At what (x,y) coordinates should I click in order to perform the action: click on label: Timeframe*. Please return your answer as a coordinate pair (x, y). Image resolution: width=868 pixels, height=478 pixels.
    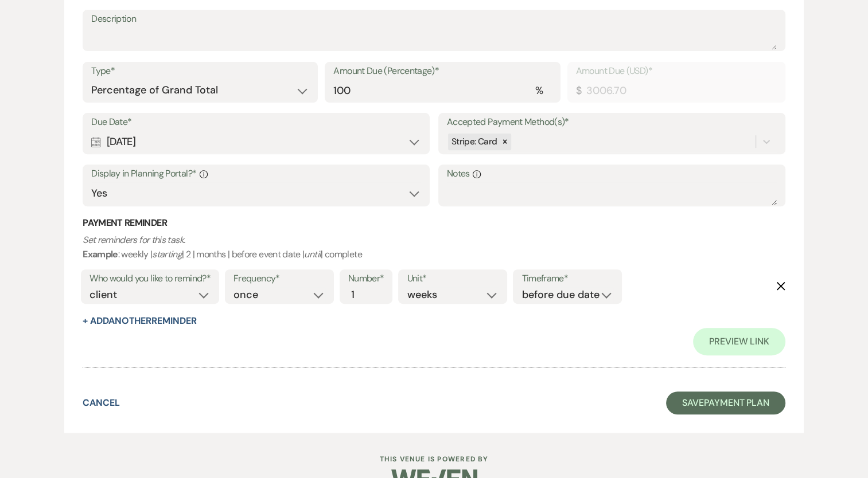
    Looking at the image, I should click on (567, 279).